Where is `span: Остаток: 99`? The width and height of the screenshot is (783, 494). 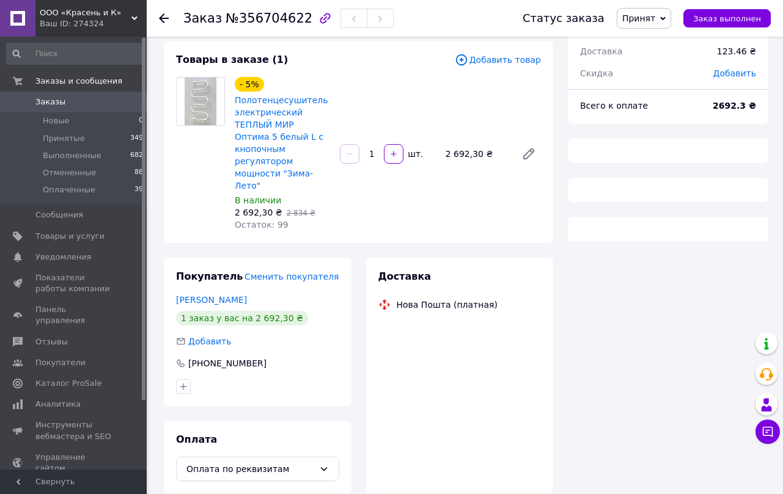
span: Остаток: 99 is located at coordinates (262, 225).